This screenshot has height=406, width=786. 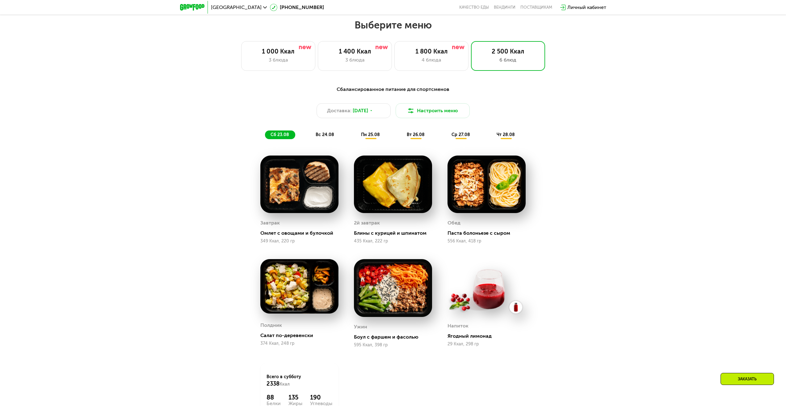 I want to click on div: Полдник, so click(x=271, y=325).